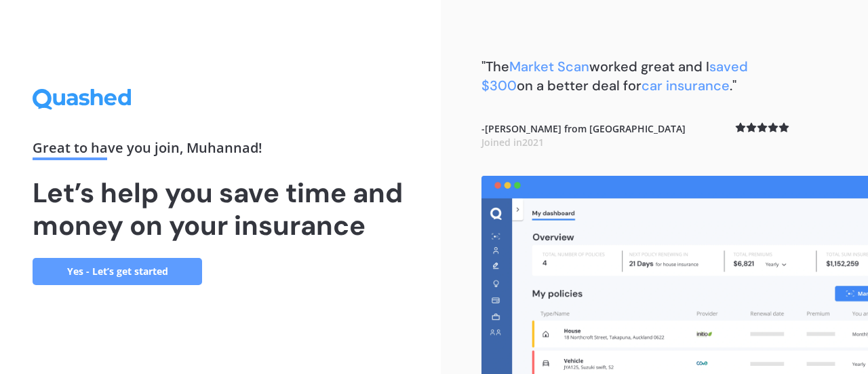 Image resolution: width=868 pixels, height=374 pixels. I want to click on div: Great to have you join , Muhannad !, so click(221, 151).